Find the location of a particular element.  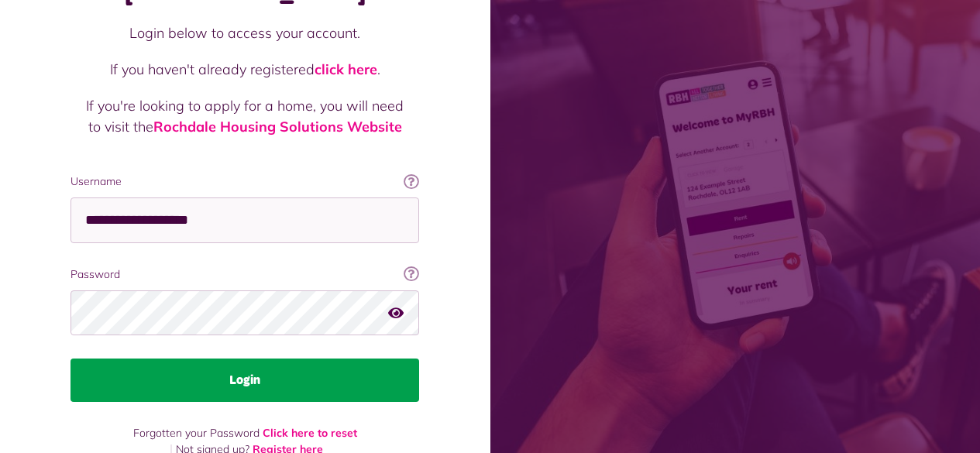

p: If you're looking to apply for a home, you will need to visit the is located at coordinates (245, 116).